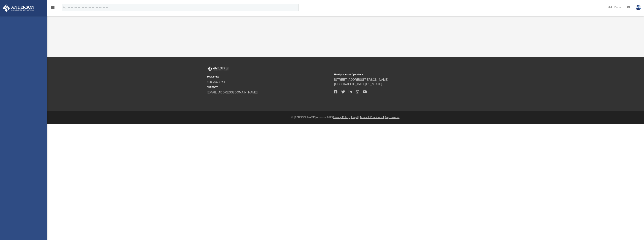  I want to click on small: TOLL FREE, so click(269, 76).